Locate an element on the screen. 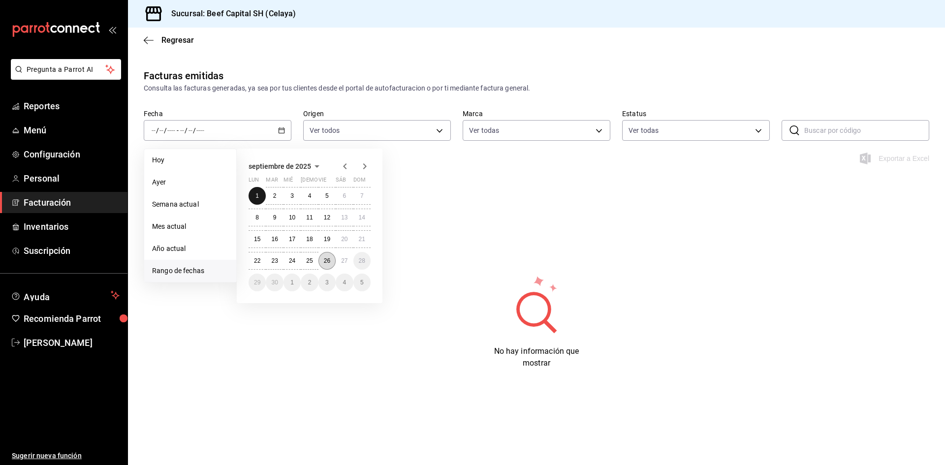  button: 6 de septiembre de 2025 is located at coordinates (344, 196).